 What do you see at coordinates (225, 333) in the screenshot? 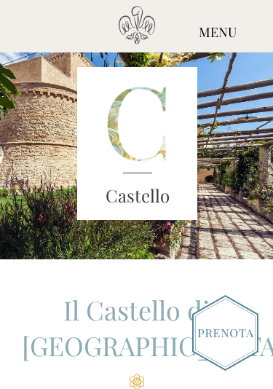
I see `img: Book_Button_Italian.png` at bounding box center [225, 333].